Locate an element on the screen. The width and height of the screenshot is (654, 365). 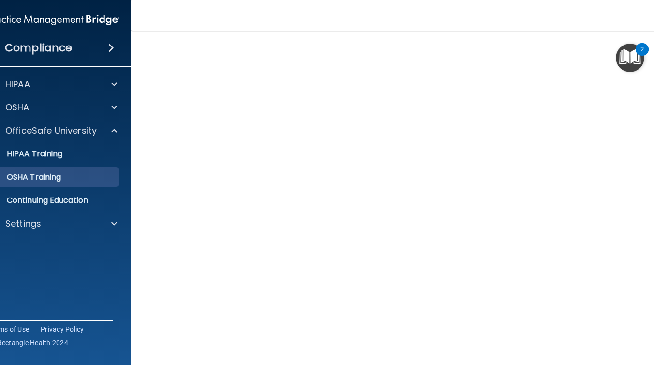
h4: Hazard Communication Training is located at coordinates (405, 25).